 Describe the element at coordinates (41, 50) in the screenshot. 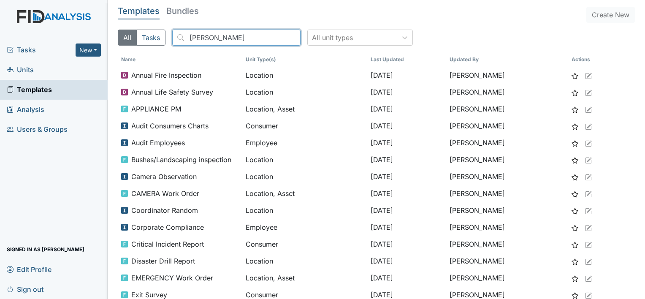

I see `span: Tasks` at that location.